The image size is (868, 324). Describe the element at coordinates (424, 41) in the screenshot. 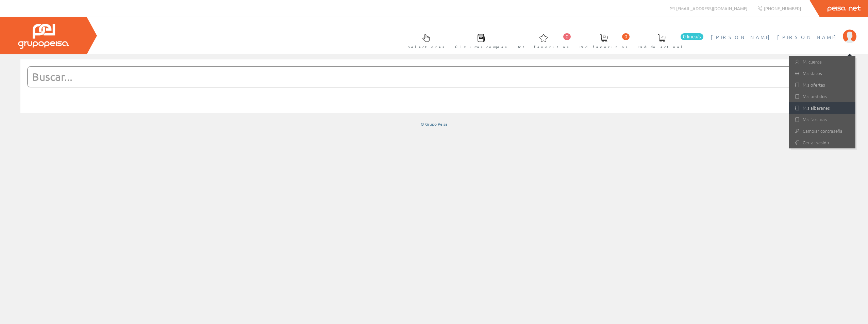

I see `a: Selectores` at that location.